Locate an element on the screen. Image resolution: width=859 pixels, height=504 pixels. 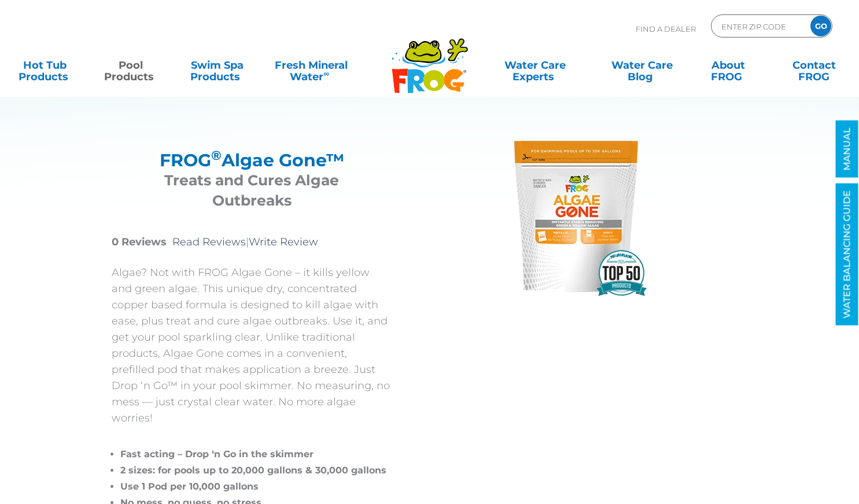
a: PoolProducts is located at coordinates (132, 65).